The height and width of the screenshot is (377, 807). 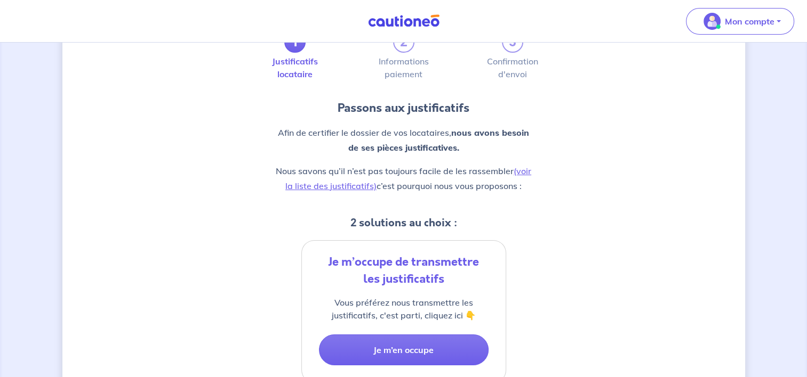 What do you see at coordinates (404, 179) in the screenshot?
I see `p: Nous savons qu’il n’est pas toujours facile de les rassembler c’est pourquoi nous vous proposons :` at bounding box center [404, 179].